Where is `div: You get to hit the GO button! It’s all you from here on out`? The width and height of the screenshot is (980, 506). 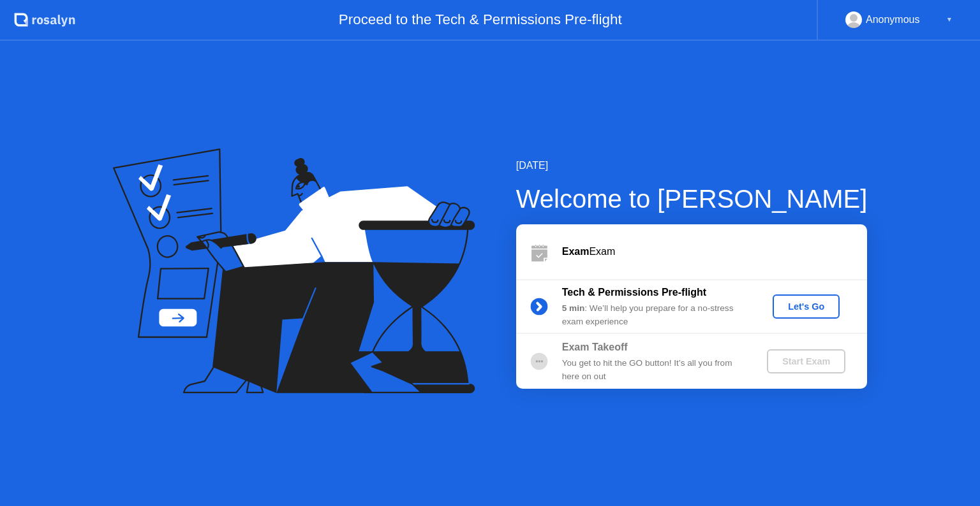
div: You get to hit the GO button! It’s all you from here on out is located at coordinates (654, 370).